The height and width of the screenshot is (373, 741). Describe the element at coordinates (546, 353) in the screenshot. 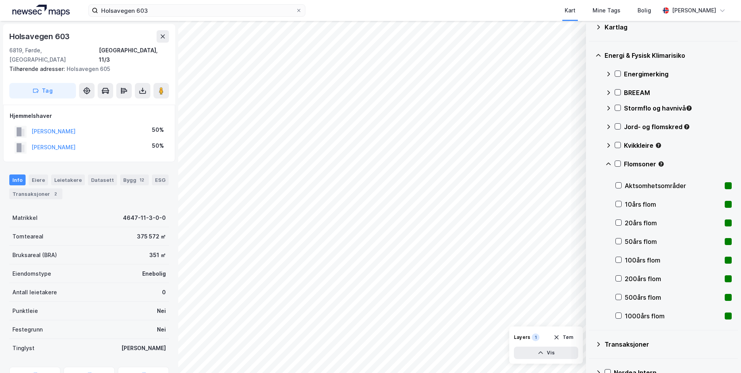

I see `button: Vis` at that location.